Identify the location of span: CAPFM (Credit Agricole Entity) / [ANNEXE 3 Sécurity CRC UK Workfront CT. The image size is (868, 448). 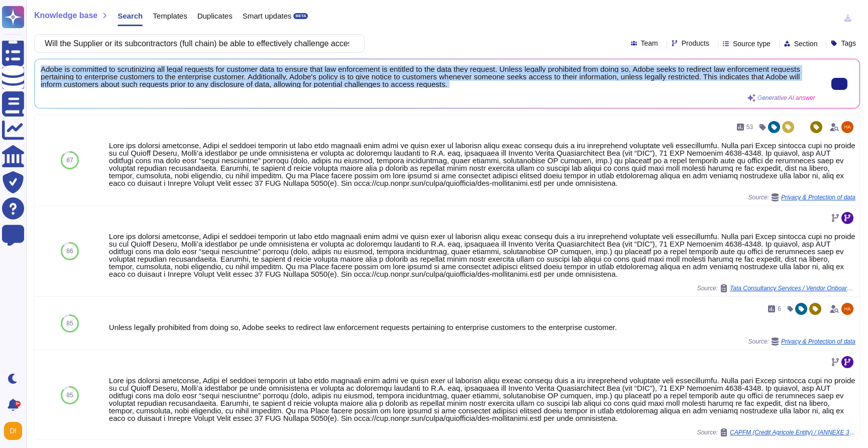
(792, 433).